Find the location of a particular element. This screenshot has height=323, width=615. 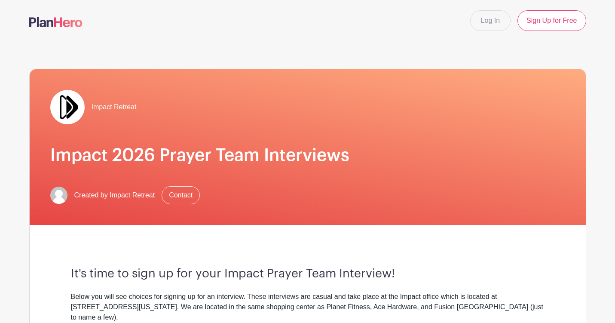

a: Contact is located at coordinates (180, 195).